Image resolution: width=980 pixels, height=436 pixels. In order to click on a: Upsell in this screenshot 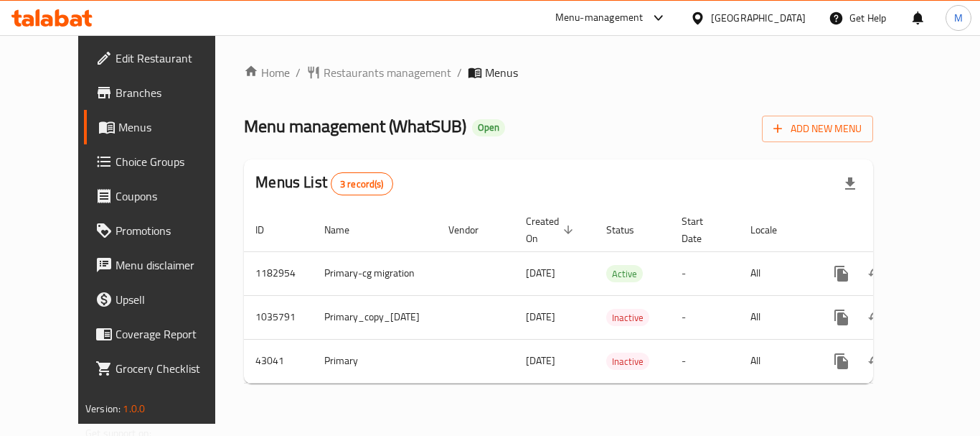, I will do `click(163, 300)`.